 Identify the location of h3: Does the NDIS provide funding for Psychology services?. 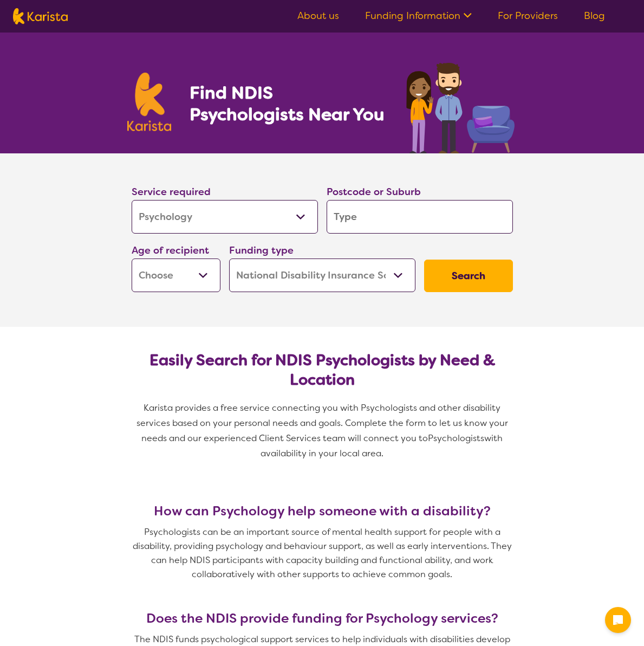
(323, 618).